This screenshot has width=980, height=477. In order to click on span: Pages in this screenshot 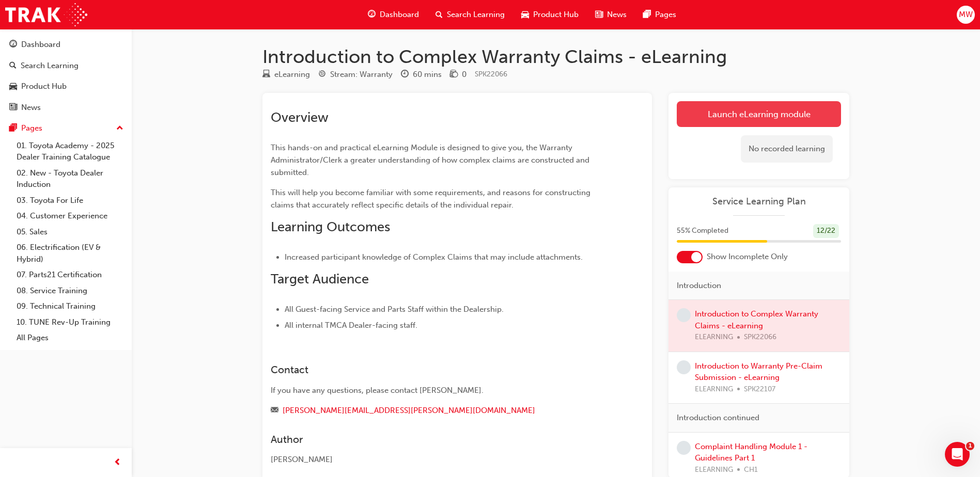, I will do `click(666, 15)`.